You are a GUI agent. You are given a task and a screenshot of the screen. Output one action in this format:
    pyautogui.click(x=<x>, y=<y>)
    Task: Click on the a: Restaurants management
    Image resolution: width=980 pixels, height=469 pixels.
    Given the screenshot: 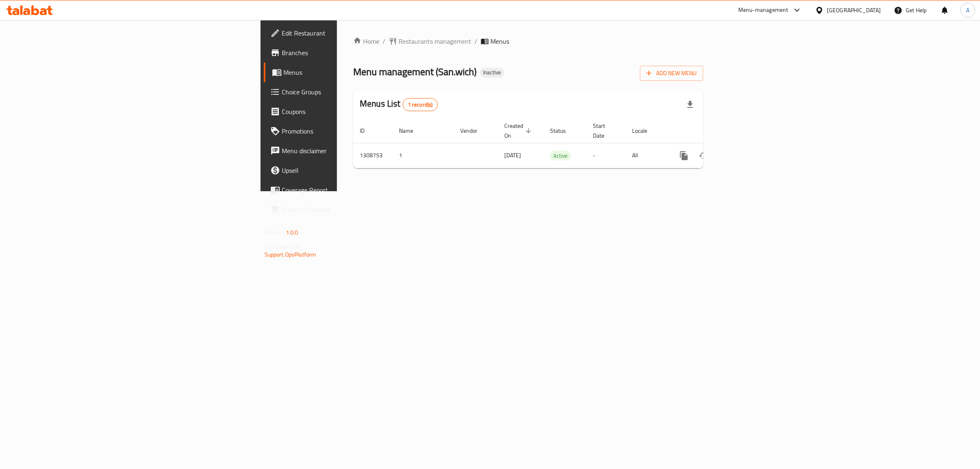 What is the action you would take?
    pyautogui.click(x=430, y=42)
    